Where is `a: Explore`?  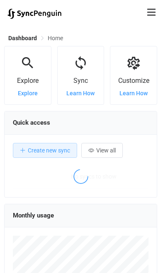
a: Explore is located at coordinates (28, 93).